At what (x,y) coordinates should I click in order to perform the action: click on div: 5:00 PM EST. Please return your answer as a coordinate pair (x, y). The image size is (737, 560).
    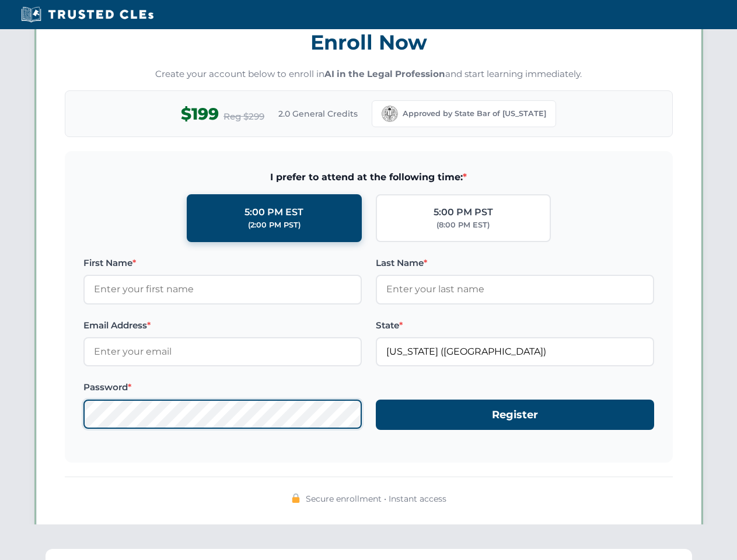
    Looking at the image, I should click on (274, 212).